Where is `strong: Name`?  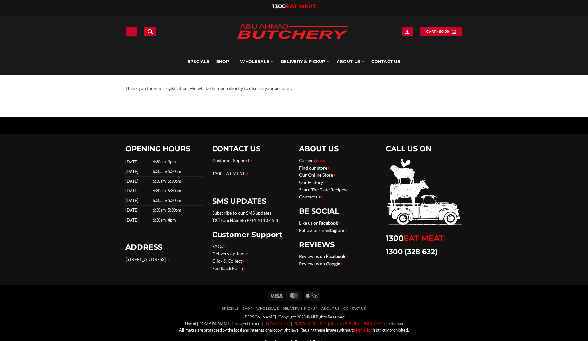 strong: Name is located at coordinates (236, 220).